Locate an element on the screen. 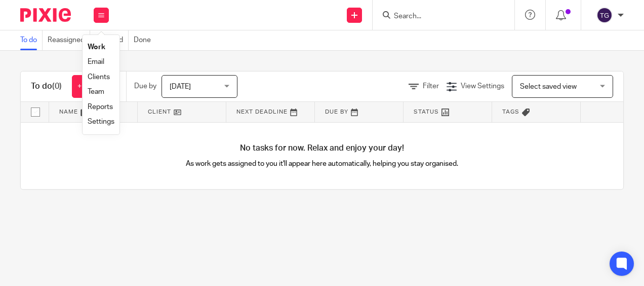  a: Email is located at coordinates (96, 61).